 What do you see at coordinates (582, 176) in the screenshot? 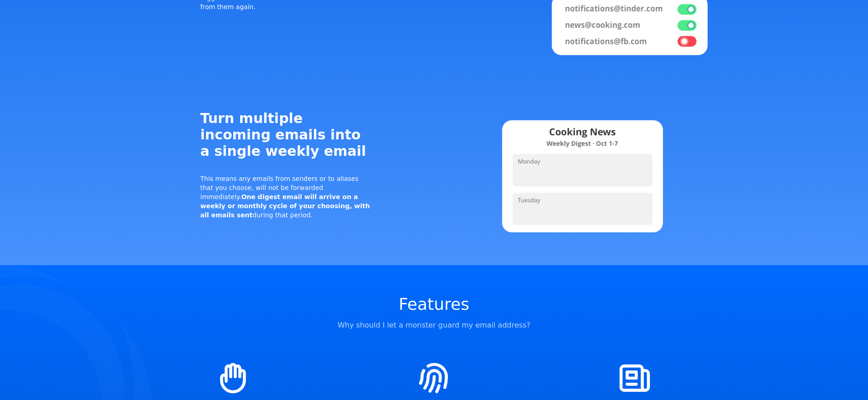
I see `img: Turn any email into digest` at bounding box center [582, 176].